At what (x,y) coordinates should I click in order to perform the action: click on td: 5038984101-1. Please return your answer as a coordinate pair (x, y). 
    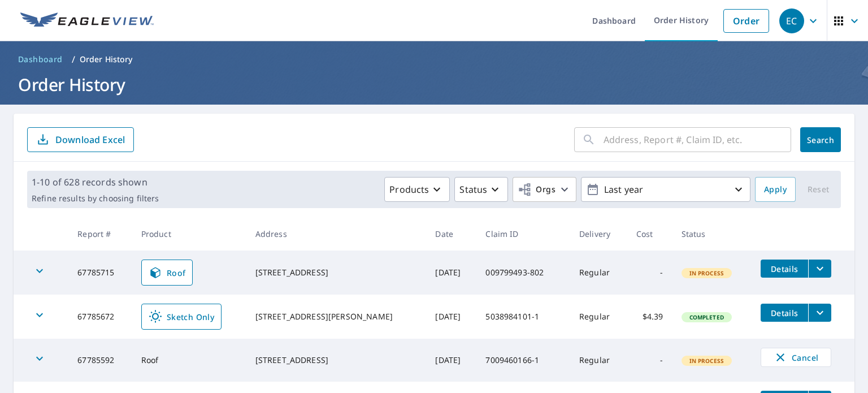
    Looking at the image, I should click on (523, 317).